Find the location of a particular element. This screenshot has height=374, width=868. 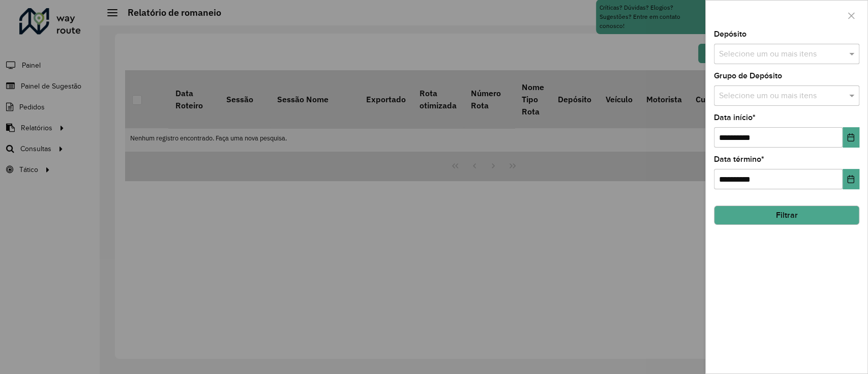

label: Data término is located at coordinates (738, 160).